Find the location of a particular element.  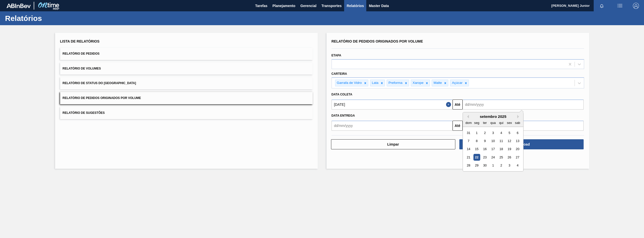

span: Master Data is located at coordinates (378, 6).